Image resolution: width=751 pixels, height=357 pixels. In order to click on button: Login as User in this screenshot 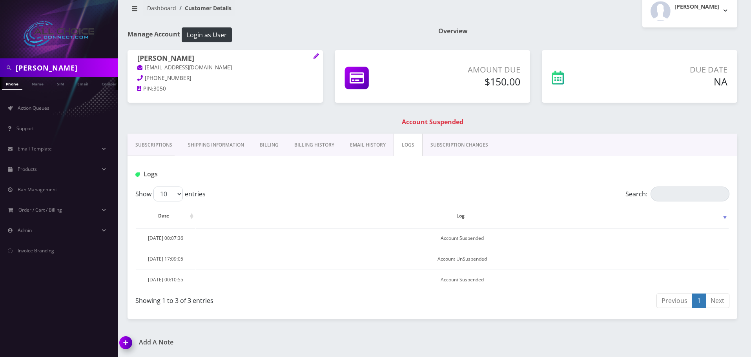, I will do `click(207, 35)`.